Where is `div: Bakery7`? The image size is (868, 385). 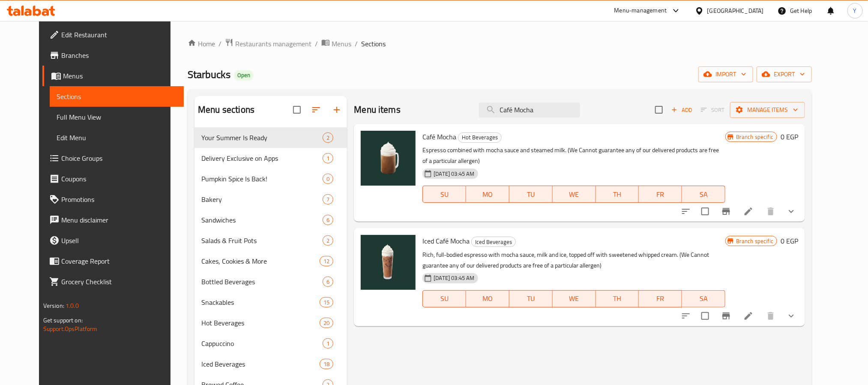
div: Bakery7 is located at coordinates (271, 199).